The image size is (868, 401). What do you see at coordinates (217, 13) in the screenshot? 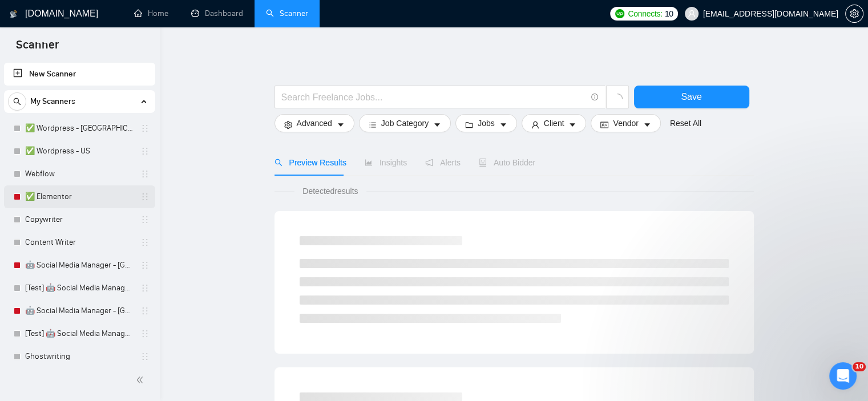
I see `a: dashboardDashboard` at bounding box center [217, 13].